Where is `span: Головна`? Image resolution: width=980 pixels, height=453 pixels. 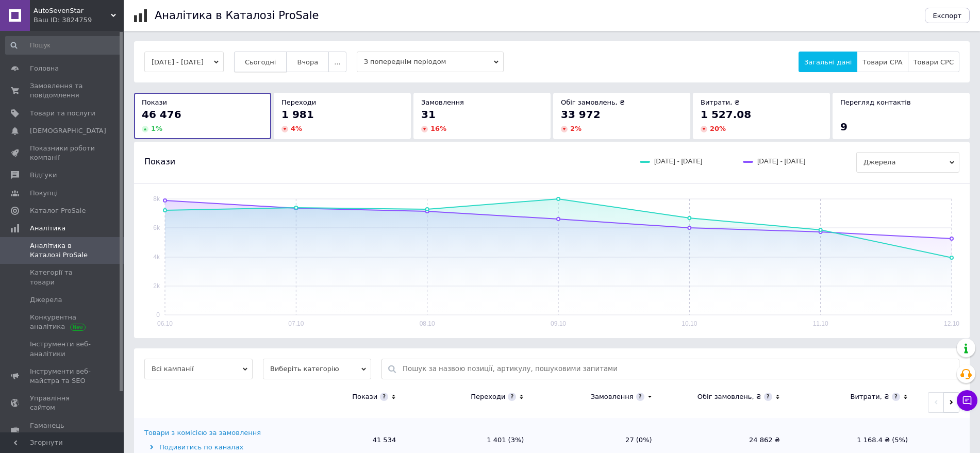 span: Головна is located at coordinates (44, 68).